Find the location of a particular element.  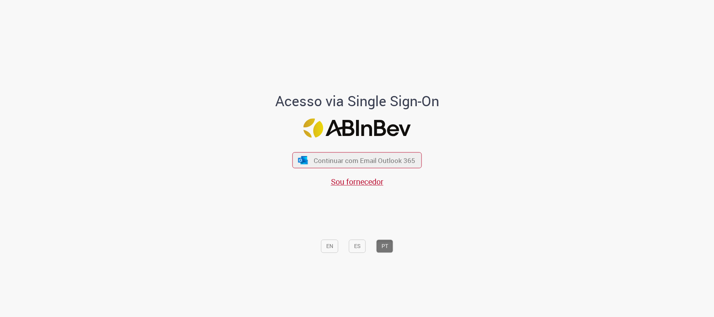

span: Sou fornecedor is located at coordinates (357, 182).